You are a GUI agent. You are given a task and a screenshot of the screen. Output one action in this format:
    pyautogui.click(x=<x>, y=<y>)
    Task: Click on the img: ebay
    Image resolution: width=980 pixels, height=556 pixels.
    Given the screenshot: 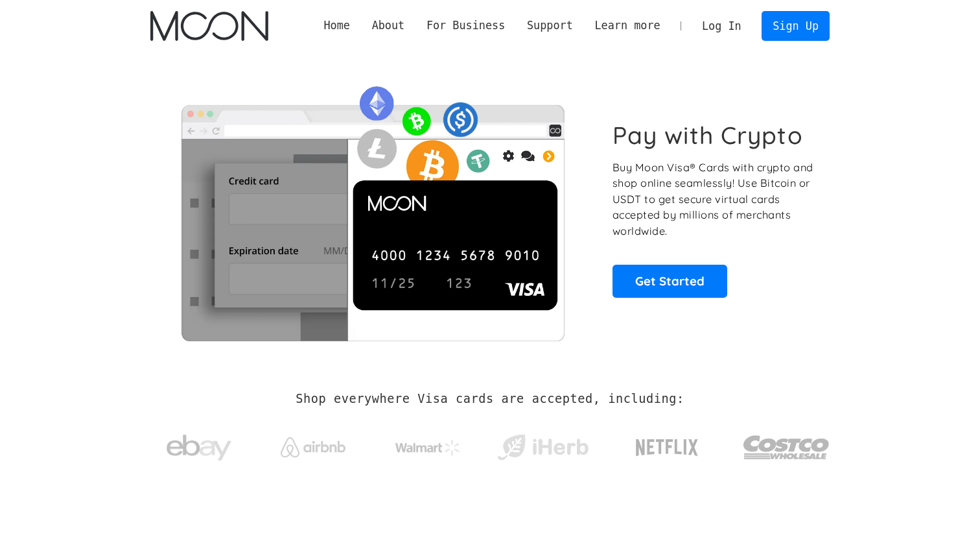 What is the action you would take?
    pyautogui.click(x=199, y=448)
    